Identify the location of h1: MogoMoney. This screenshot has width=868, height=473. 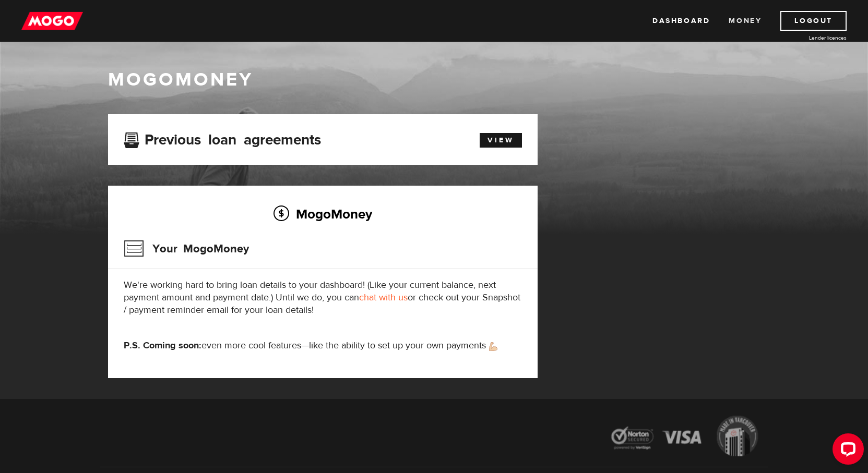
(434, 79).